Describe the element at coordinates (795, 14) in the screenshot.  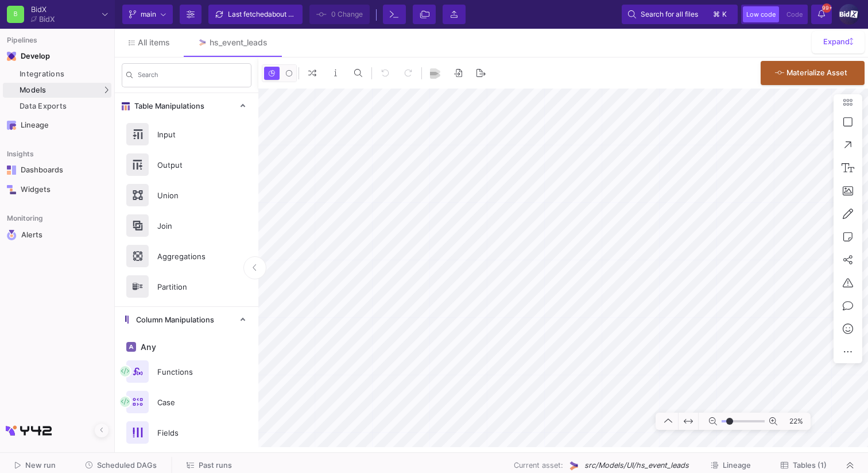
I see `button: Code` at that location.